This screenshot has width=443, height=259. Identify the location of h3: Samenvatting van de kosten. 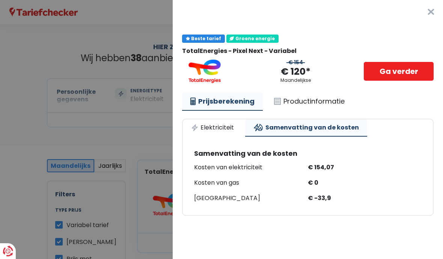
(308, 154).